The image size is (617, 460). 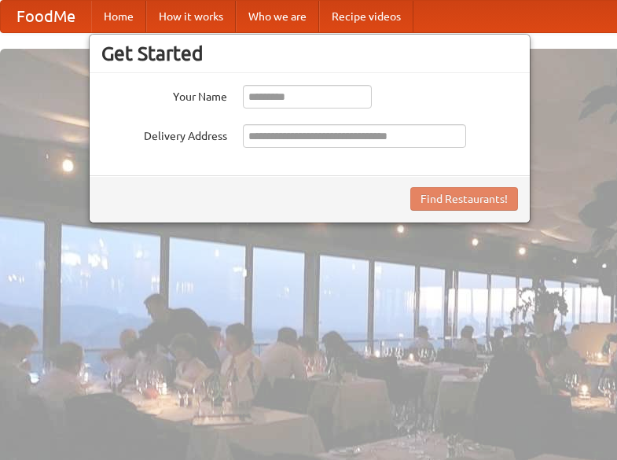 I want to click on a: How it works, so click(x=191, y=17).